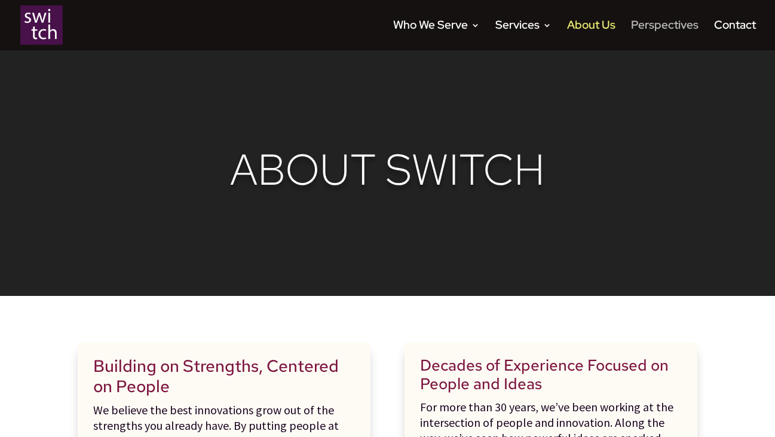 This screenshot has height=437, width=775. What do you see at coordinates (224, 379) in the screenshot?
I see `h2: Building on Strengths, Centered on People` at bounding box center [224, 379].